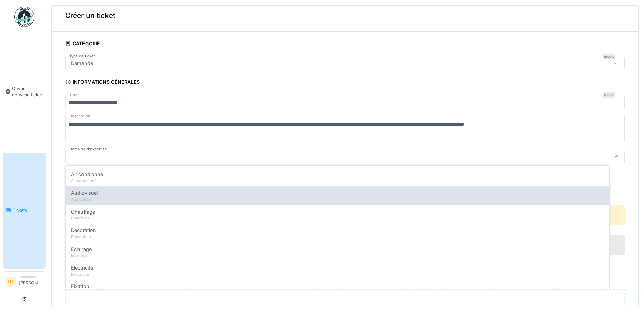 This screenshot has height=310, width=644. What do you see at coordinates (84, 193) in the screenshot?
I see `span: Audiovisuel` at bounding box center [84, 193].